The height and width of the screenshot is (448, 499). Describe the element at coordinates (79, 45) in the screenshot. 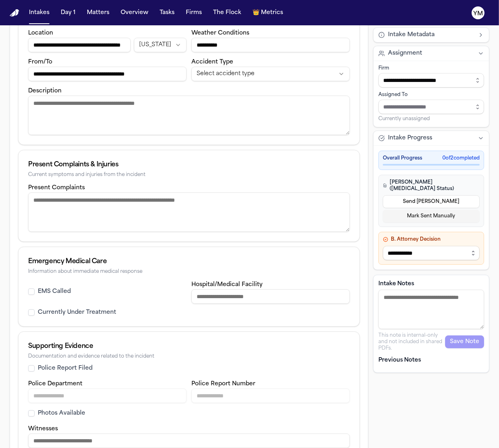

I see `input: Incident location` at that location.